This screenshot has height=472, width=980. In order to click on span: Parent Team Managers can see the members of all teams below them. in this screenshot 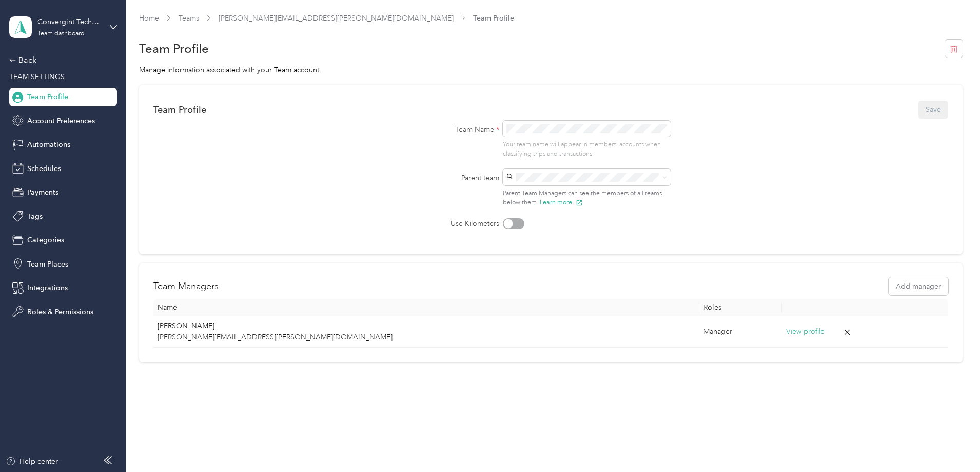, I will do `click(583, 198)`.